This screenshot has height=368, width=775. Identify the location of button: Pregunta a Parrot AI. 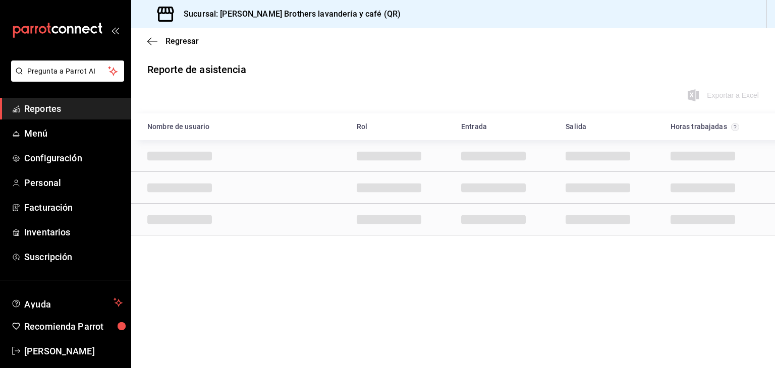
(68, 71).